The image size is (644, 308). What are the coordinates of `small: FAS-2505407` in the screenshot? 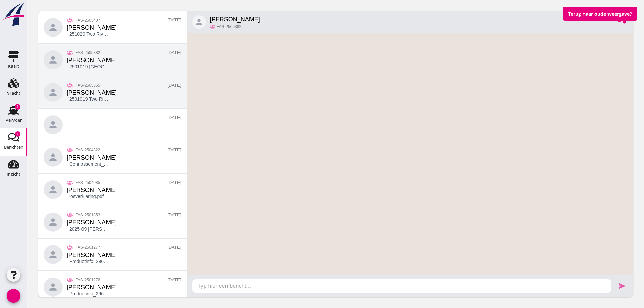 It's located at (65, 21).